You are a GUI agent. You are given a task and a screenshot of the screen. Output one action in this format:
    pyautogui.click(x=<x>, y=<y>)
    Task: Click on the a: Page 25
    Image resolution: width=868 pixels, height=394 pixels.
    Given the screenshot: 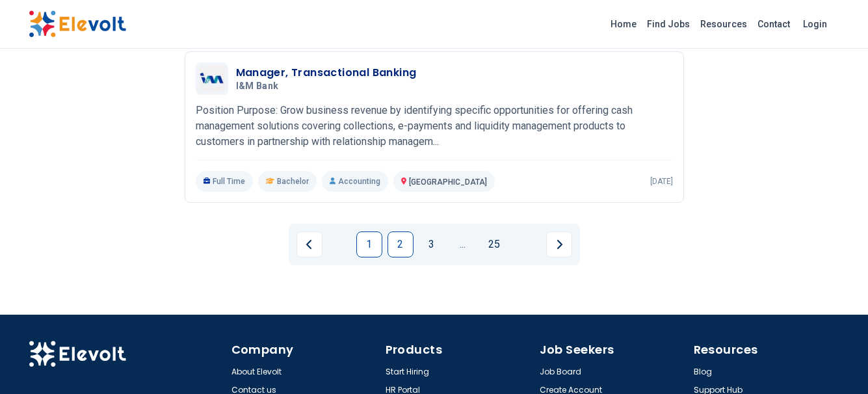 What is the action you would take?
    pyautogui.click(x=494, y=244)
    